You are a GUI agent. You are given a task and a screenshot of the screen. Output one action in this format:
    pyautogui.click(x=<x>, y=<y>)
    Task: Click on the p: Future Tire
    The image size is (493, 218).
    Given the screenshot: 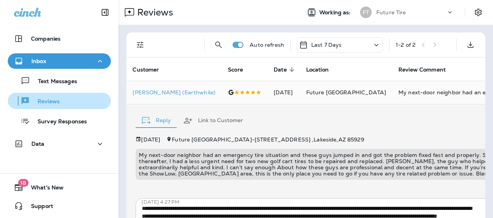 What is the action you would take?
    pyautogui.click(x=391, y=12)
    